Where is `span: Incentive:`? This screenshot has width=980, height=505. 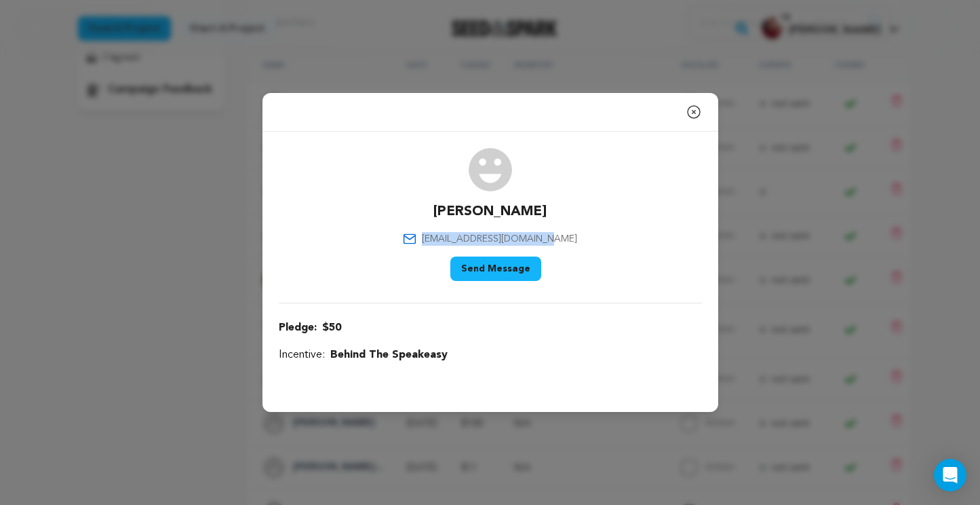 span: Incentive: is located at coordinates (302, 355).